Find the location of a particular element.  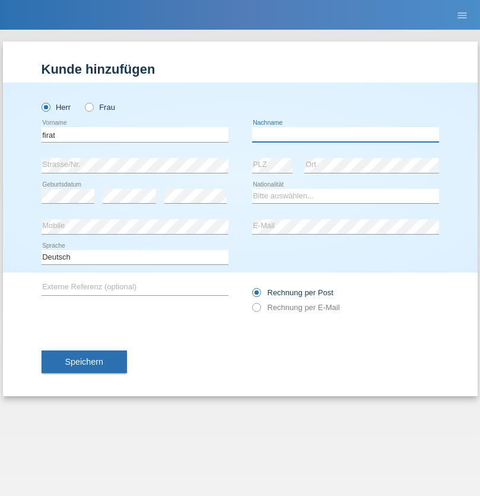

button: Speichern is located at coordinates (84, 362).